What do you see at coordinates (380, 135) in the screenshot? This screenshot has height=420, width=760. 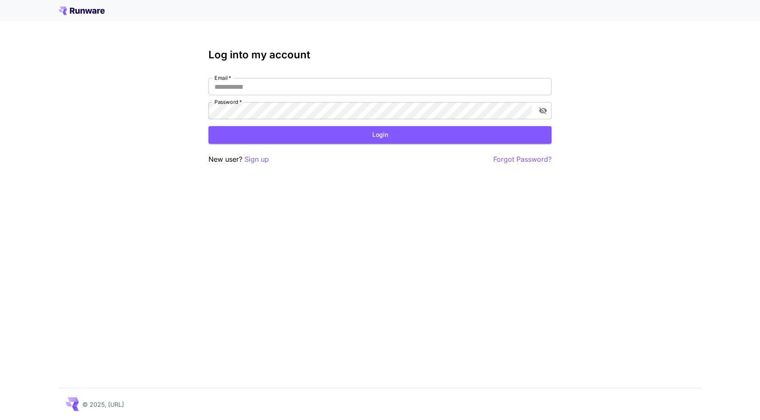 I see `button: Login` at bounding box center [380, 135].